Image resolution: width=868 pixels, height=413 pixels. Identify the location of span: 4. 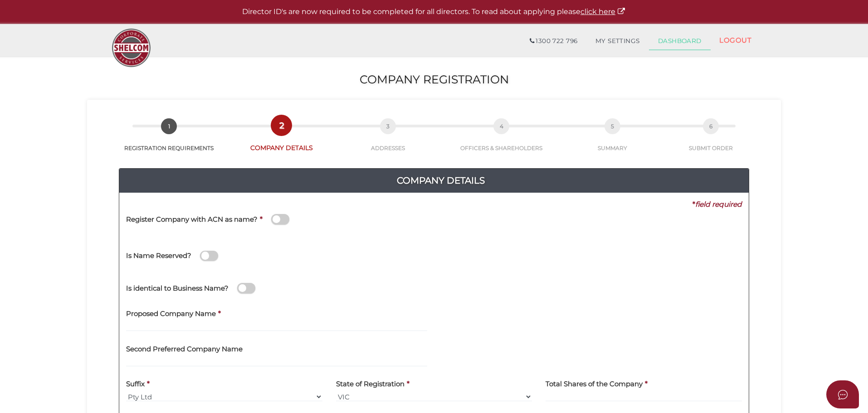
(501, 126).